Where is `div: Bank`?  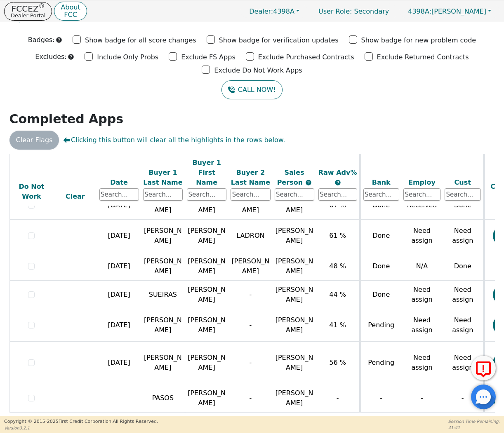
div: Bank is located at coordinates (382, 182).